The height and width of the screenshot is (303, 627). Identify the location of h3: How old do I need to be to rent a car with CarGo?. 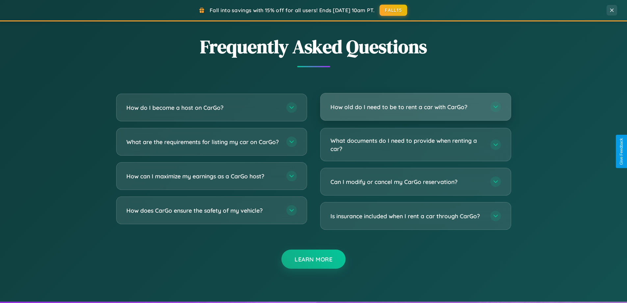
(407, 107).